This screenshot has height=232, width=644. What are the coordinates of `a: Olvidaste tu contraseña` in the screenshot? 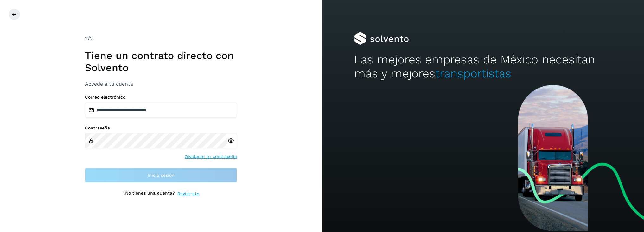 It's located at (210, 157).